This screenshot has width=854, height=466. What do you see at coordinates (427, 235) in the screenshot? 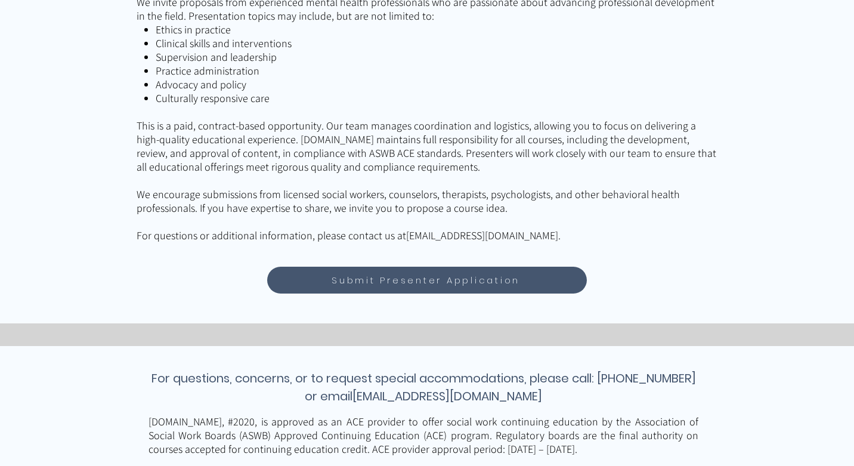
I see `p: For questions or additional information, please contact us at .` at bounding box center [427, 235].